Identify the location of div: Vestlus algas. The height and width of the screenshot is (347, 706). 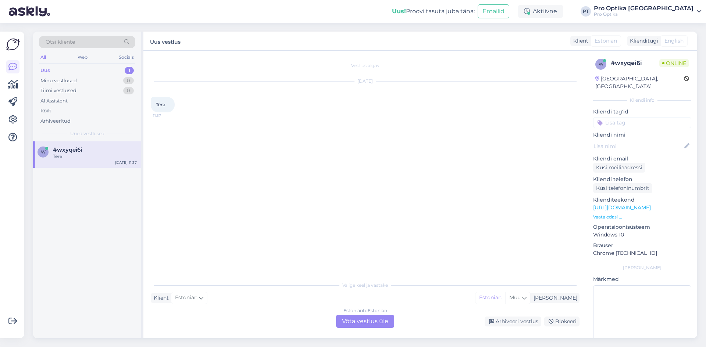
(365, 66).